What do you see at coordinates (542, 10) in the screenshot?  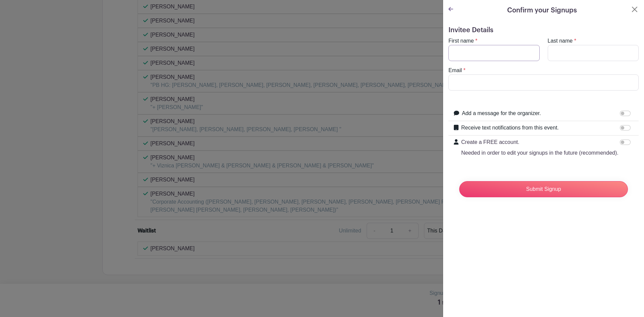 I see `h5: Confirm your Signups` at bounding box center [542, 10].